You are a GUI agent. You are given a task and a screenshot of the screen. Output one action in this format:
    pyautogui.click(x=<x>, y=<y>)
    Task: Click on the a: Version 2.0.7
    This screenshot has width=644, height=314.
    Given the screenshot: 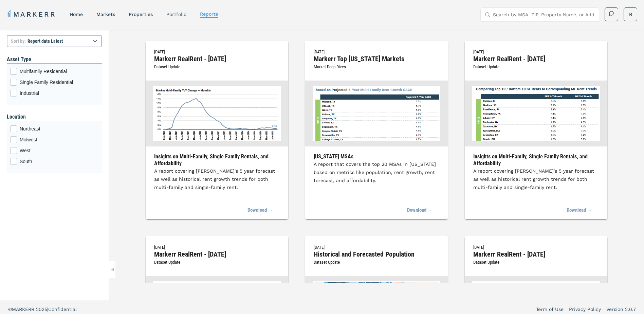 What is the action you would take?
    pyautogui.click(x=621, y=309)
    